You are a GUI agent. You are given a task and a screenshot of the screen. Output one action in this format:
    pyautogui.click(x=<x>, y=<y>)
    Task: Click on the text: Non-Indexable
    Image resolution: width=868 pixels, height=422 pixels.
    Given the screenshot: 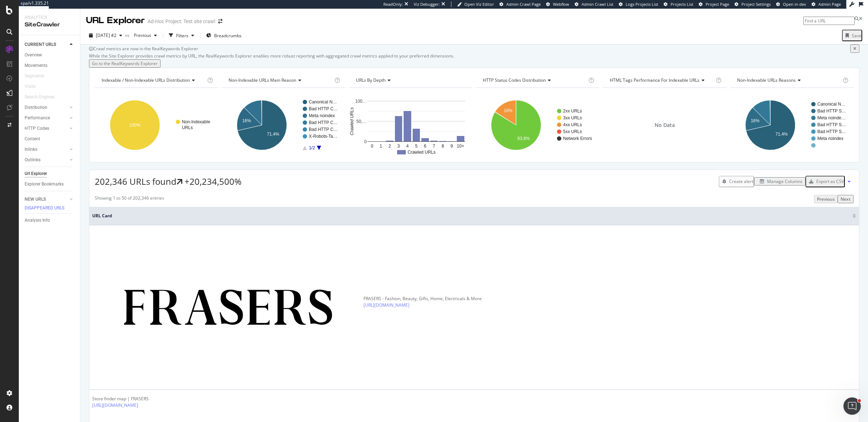 What is the action you would take?
    pyautogui.click(x=196, y=122)
    